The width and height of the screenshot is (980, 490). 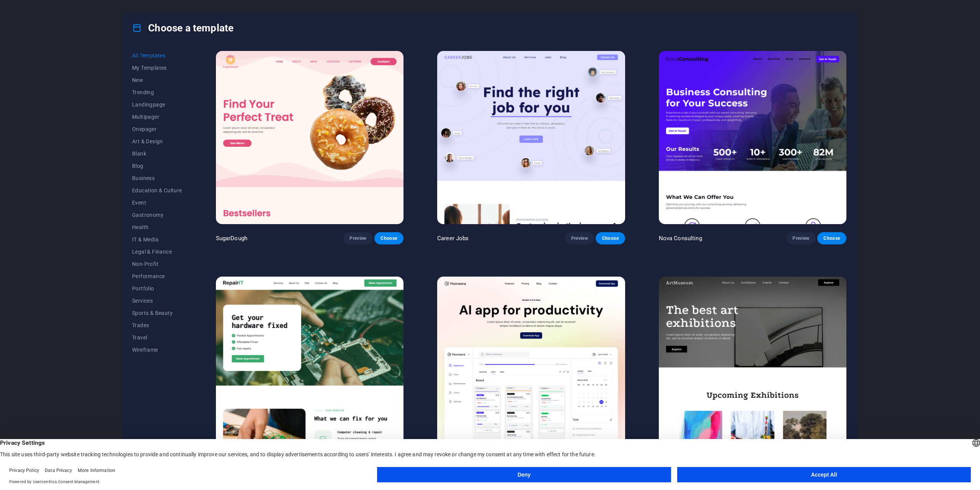 I want to click on button: My Templates, so click(x=157, y=68).